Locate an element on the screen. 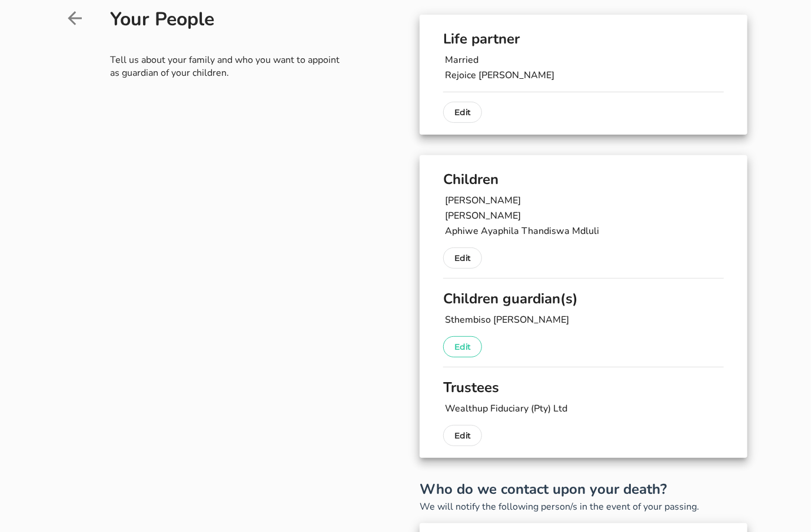 This screenshot has height=532, width=811. h2: Life partner is located at coordinates (583, 39).